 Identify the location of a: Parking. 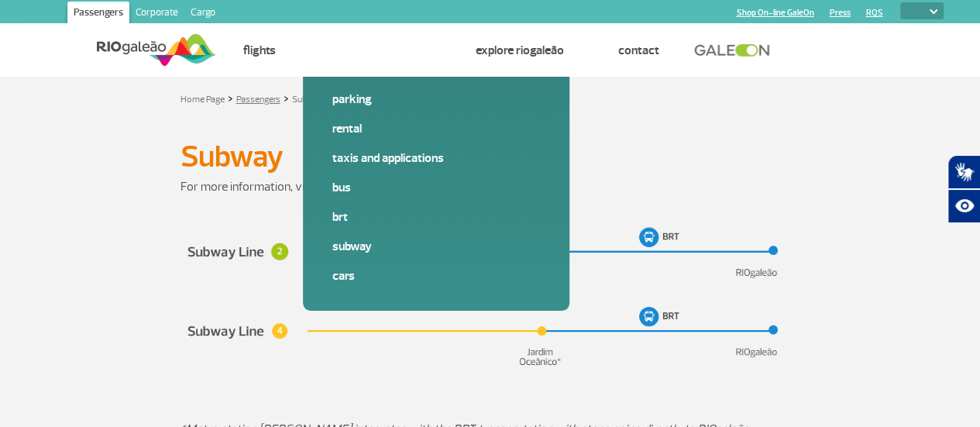
(436, 99).